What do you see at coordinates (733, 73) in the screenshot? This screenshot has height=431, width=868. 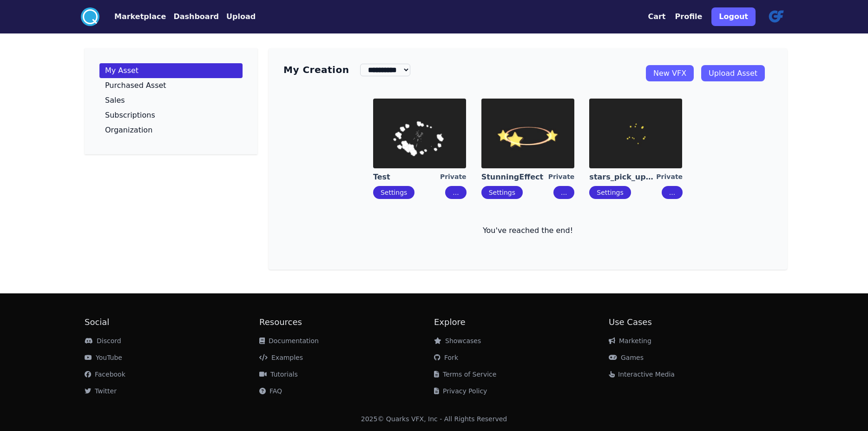 I see `a: Upload Asset` at bounding box center [733, 73].